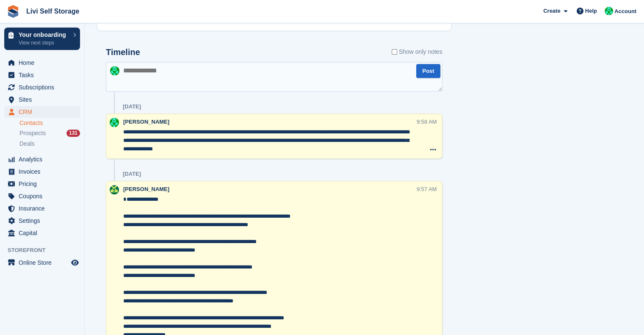 This screenshot has width=644, height=335. What do you see at coordinates (44, 112) in the screenshot?
I see `span: CRM` at bounding box center [44, 112].